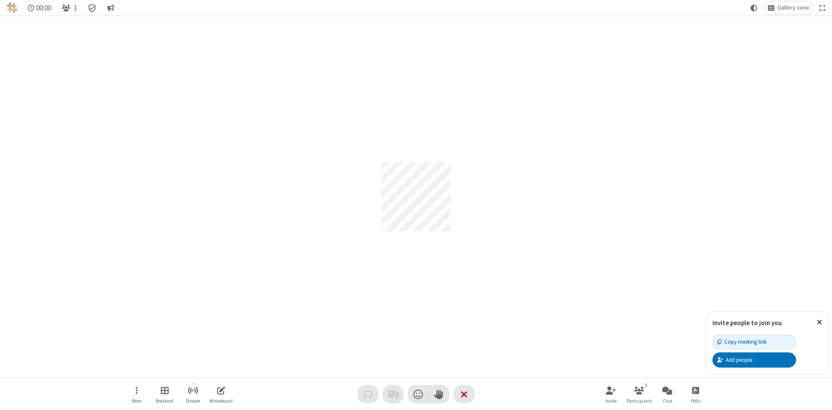 The height and width of the screenshot is (410, 832). What do you see at coordinates (193, 401) in the screenshot?
I see `span: Stream` at bounding box center [193, 401].